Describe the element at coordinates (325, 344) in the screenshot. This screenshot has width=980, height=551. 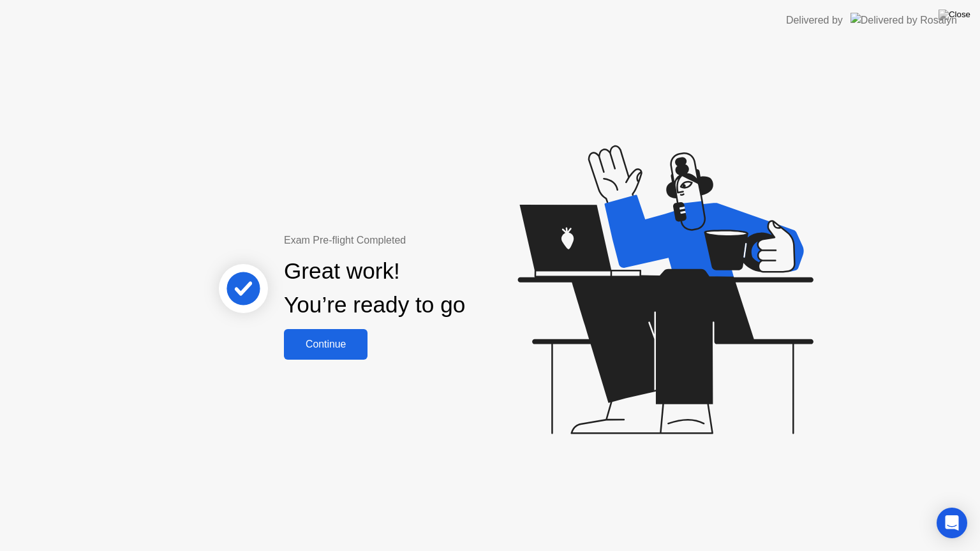
I see `div: Continue` at that location.